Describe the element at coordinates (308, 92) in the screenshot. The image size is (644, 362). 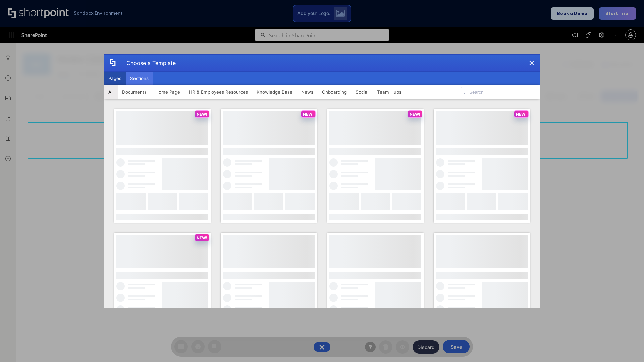
I see `button: News` at that location.